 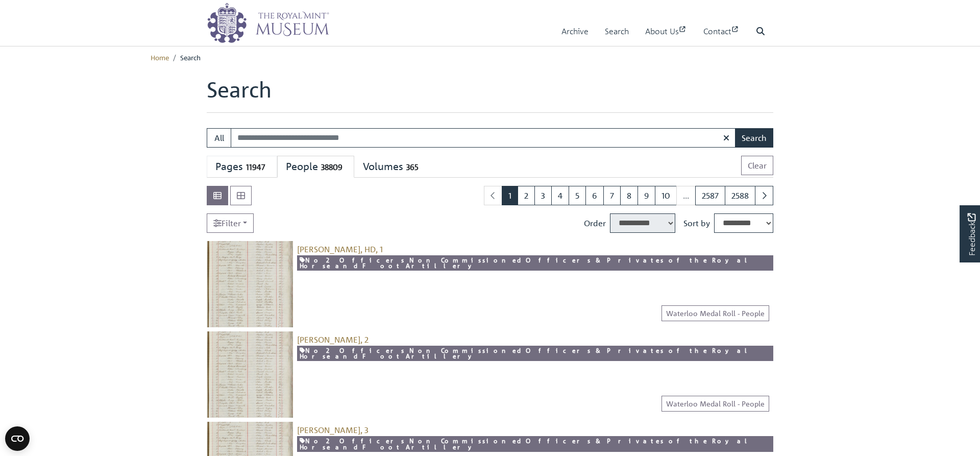 I want to click on img: logo_wide.png, so click(x=268, y=23).